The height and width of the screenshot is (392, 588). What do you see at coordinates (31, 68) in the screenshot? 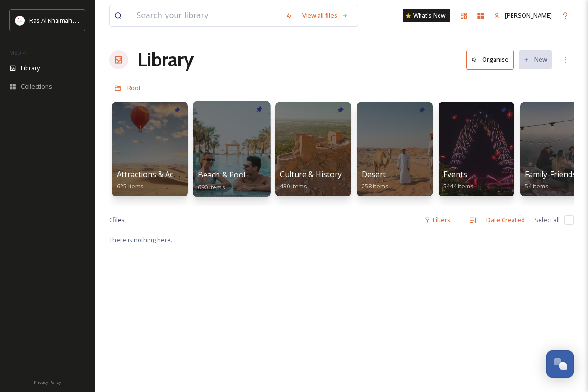
I see `span: Library` at bounding box center [31, 68].